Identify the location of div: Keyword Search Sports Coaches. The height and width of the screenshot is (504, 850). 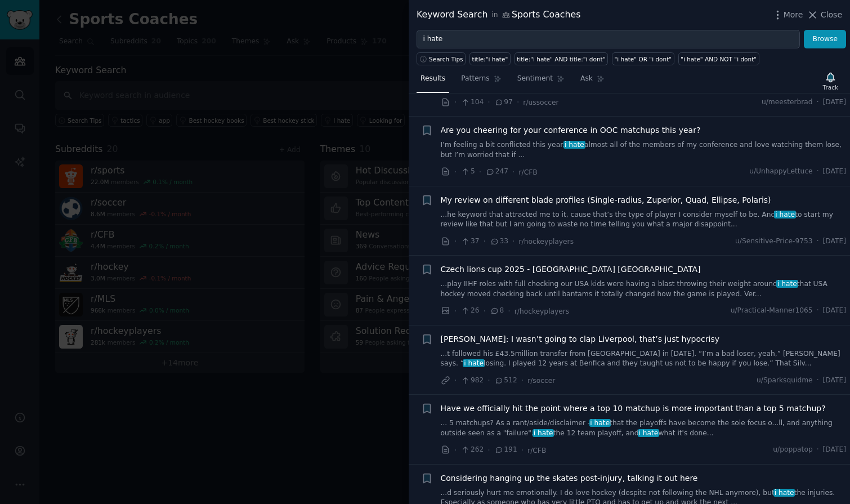
(498, 15).